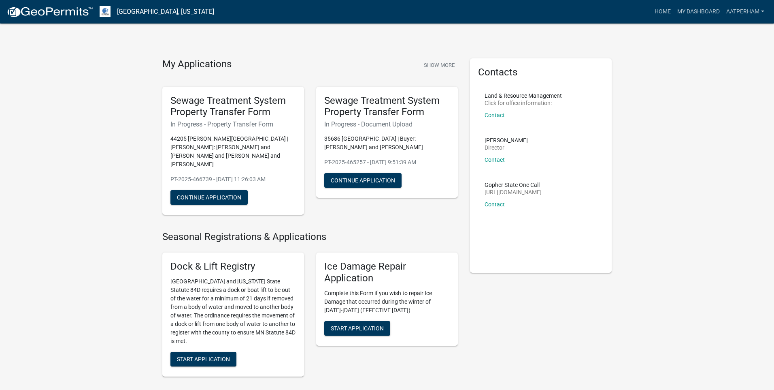 The height and width of the screenshot is (390, 774). Describe the element at coordinates (523, 96) in the screenshot. I see `p: Land & Resource Management` at that location.